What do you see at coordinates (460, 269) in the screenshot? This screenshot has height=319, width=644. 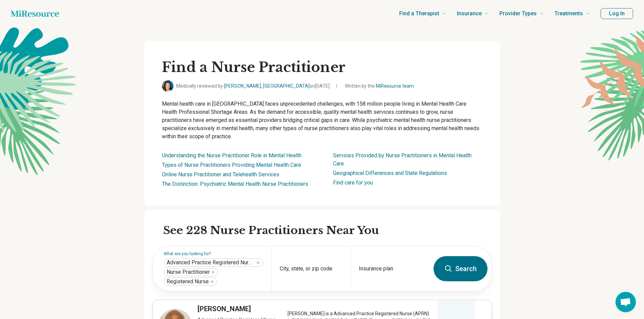 I see `button: Search` at bounding box center [460, 269].